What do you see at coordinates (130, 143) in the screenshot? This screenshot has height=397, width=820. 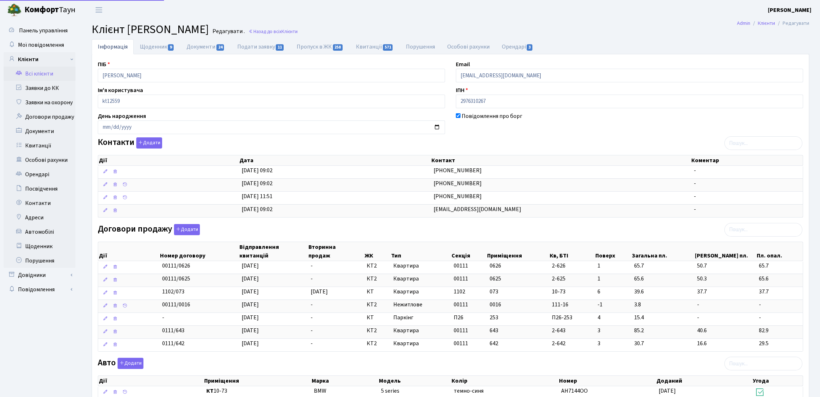 I see `label: Контакти` at bounding box center [130, 143].